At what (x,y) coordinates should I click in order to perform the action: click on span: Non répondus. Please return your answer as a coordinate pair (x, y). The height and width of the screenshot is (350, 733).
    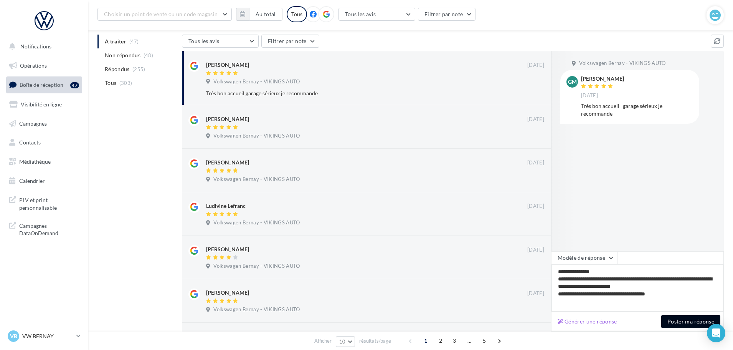
    Looking at the image, I should click on (122, 55).